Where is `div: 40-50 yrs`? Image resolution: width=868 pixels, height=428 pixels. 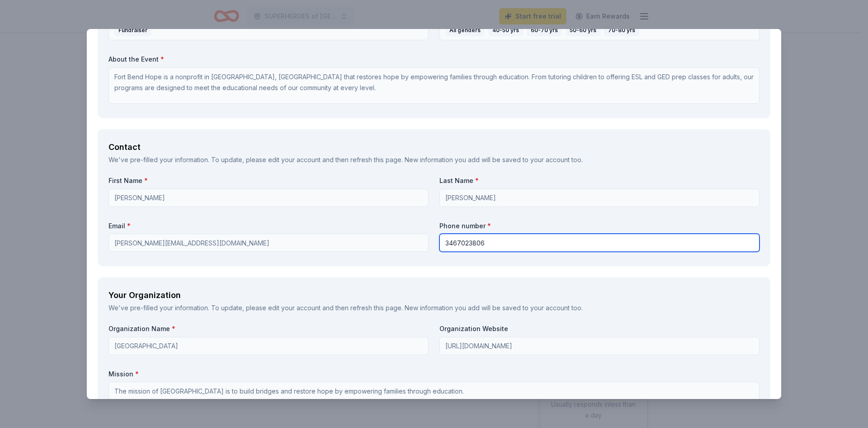 div: 40-50 yrs is located at coordinates (506, 30).